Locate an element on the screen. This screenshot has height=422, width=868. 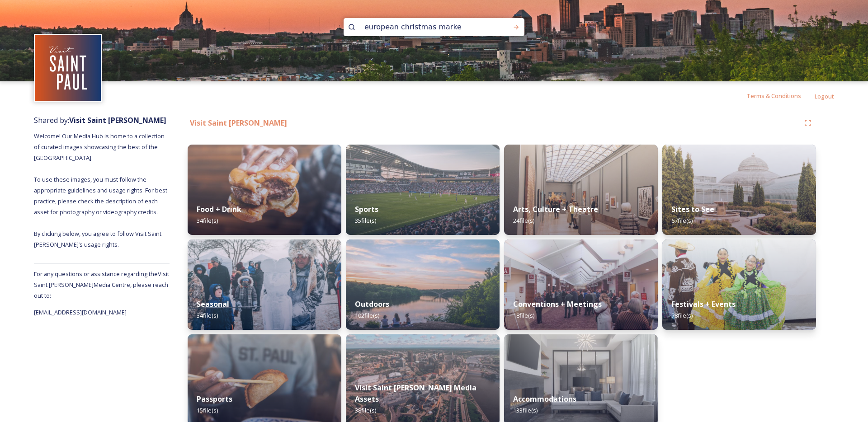
span: 15 file(s) is located at coordinates (207, 410).